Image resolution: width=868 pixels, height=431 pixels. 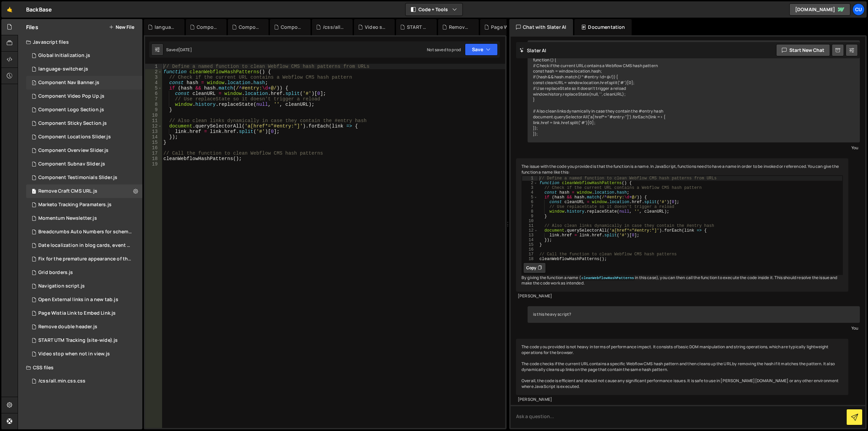 I want to click on div: Date localization in blog cards, event cards, etc.js, so click(x=85, y=245).